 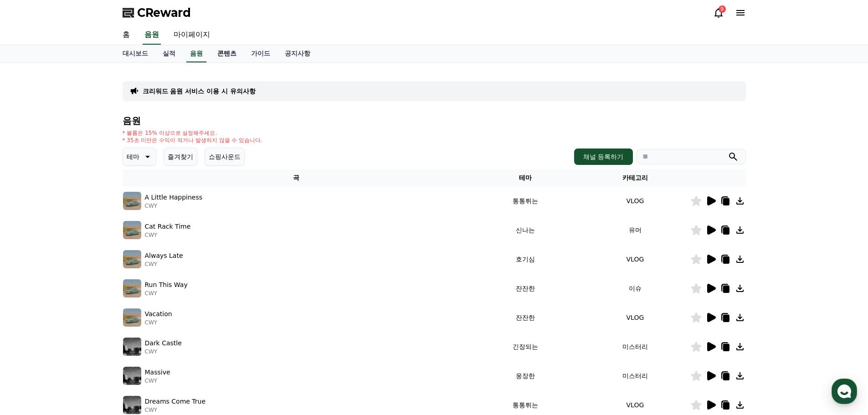 I want to click on a: 채널 등록하기, so click(x=603, y=157).